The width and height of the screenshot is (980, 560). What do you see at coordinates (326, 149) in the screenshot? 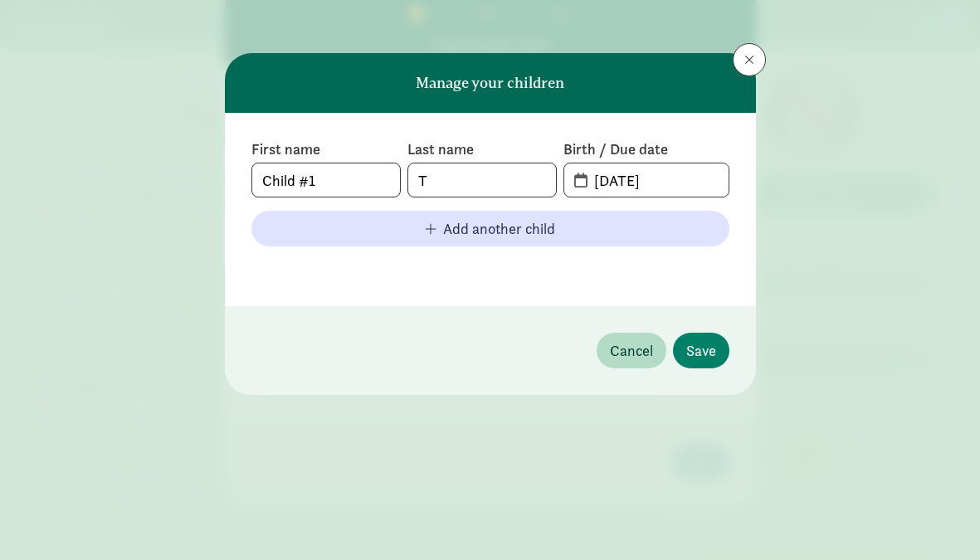
I see `label: First name` at bounding box center [326, 149].